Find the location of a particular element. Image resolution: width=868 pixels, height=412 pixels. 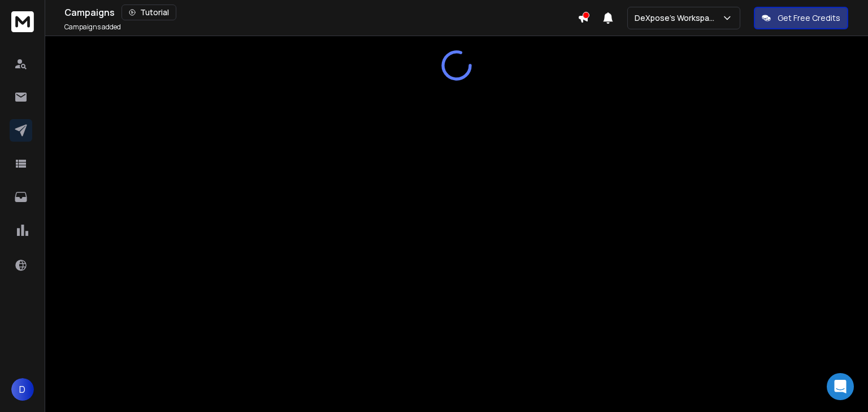

p: DeXpose's Workspace is located at coordinates (678, 18).